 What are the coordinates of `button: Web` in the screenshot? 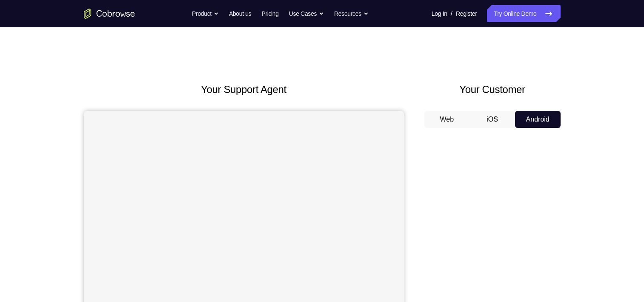 It's located at (447, 120).